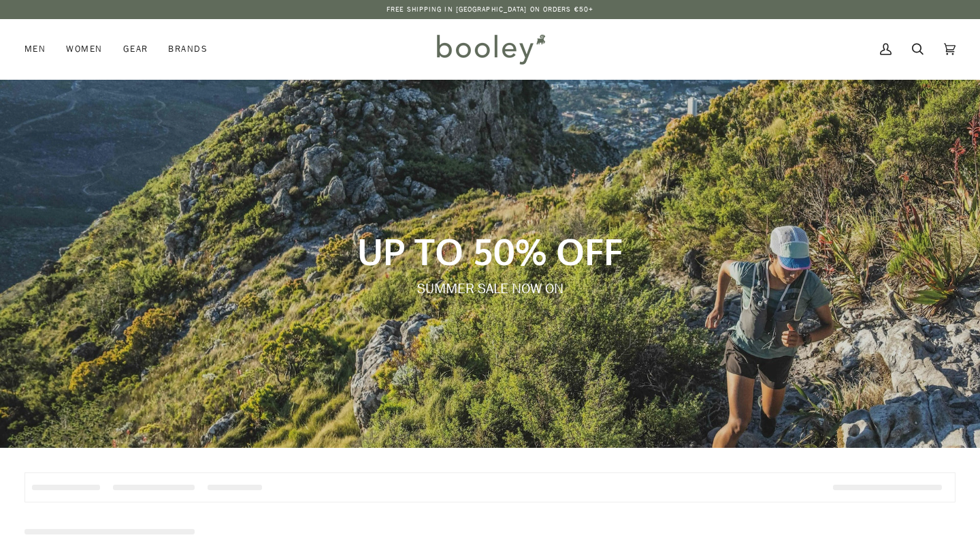  I want to click on div: Men, so click(40, 49).